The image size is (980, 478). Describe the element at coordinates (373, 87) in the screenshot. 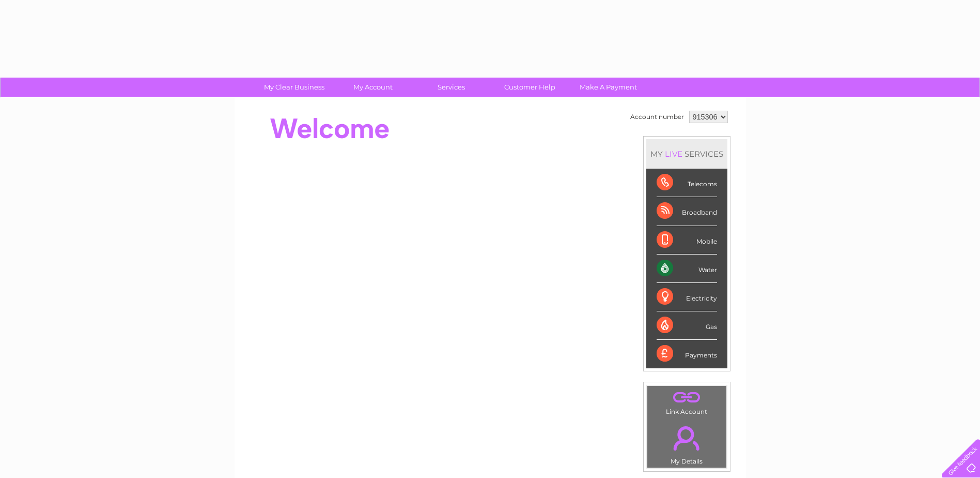

I see `a: My Account` at that location.